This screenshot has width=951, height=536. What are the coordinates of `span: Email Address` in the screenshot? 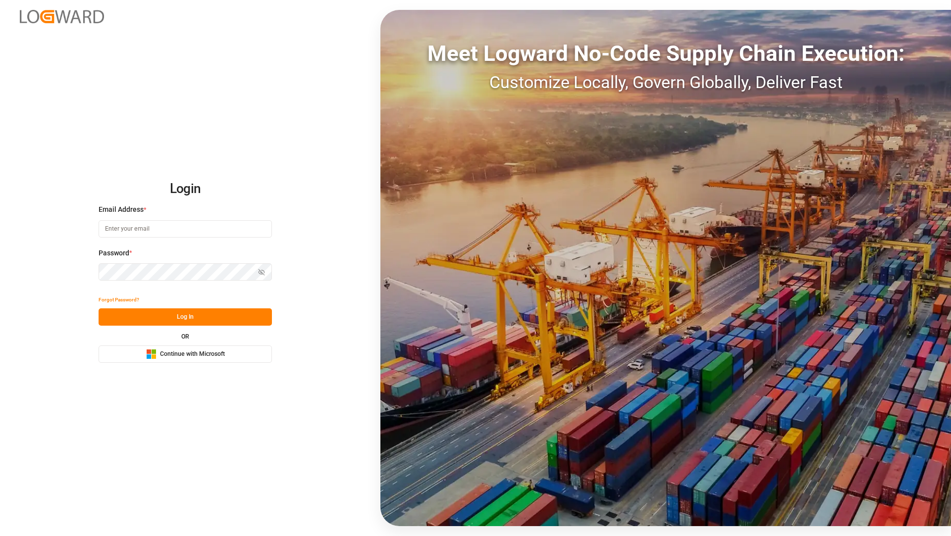 It's located at (121, 209).